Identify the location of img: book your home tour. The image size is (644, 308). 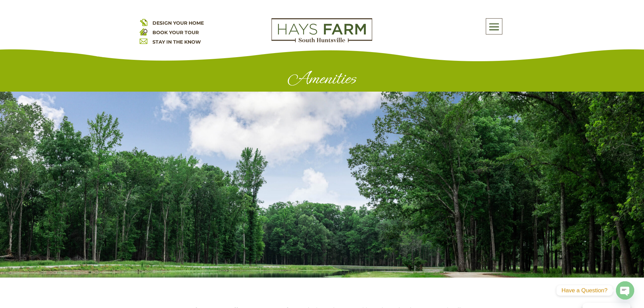
(143, 32).